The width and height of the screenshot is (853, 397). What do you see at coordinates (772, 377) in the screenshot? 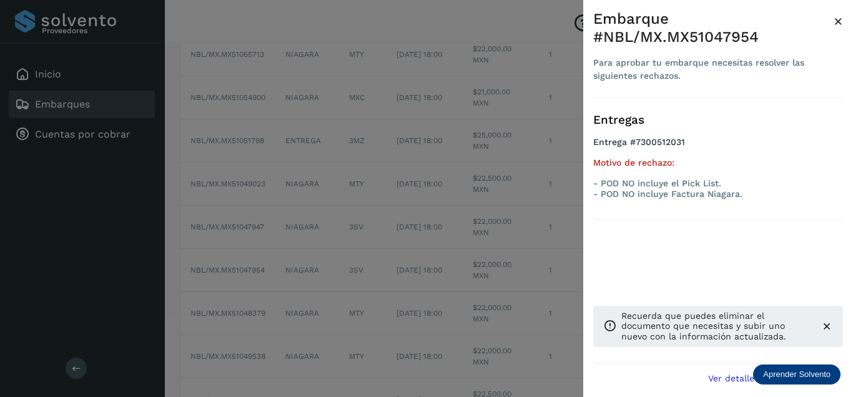
I see `button: Ver detalle de embarque` at bounding box center [772, 377].